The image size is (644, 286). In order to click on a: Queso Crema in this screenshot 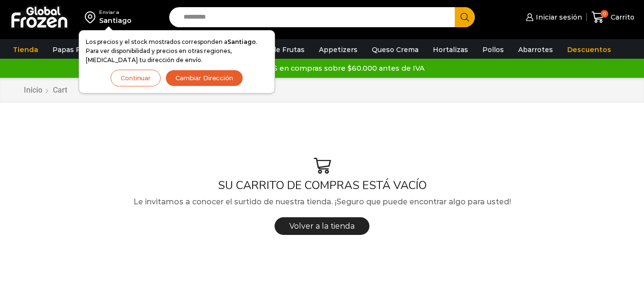, I will do `click(395, 49)`.